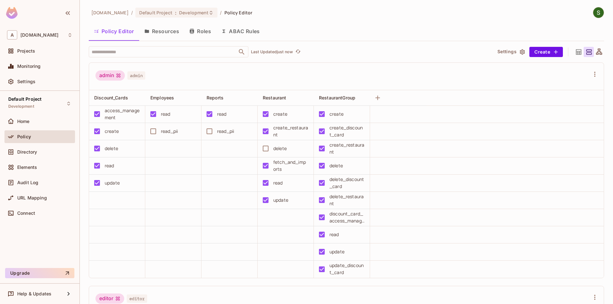  What do you see at coordinates (161, 31) in the screenshot?
I see `button: Resources` at bounding box center [161, 31].